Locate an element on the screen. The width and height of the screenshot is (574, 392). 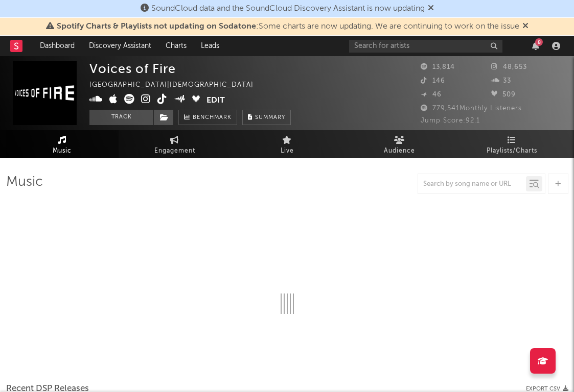
span: 33 is located at coordinates (501, 81).